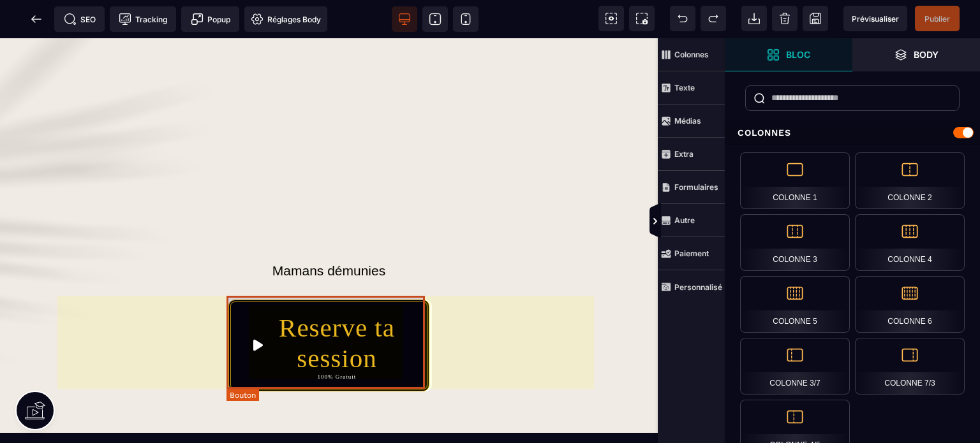  I want to click on span: Voir bureau, so click(404, 19).